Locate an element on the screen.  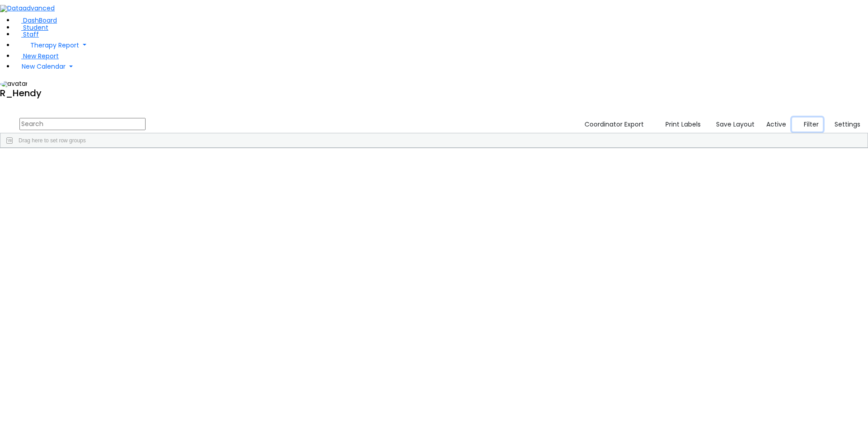
a: Therapy Report is located at coordinates (441, 46).